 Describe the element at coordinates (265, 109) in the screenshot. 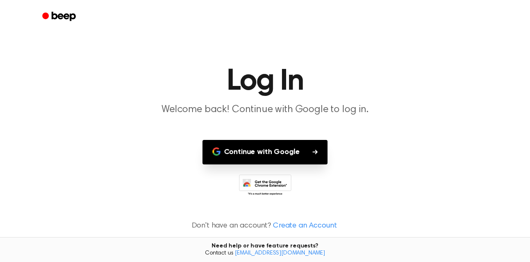

I see `p: Welcome back! Continue with Google to log in.` at that location.